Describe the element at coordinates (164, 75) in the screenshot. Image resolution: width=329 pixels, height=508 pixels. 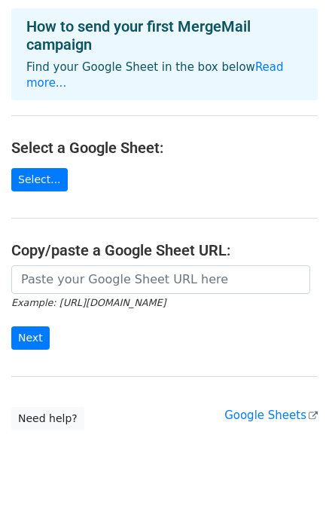
I see `p: Find your Google Sheet in the box below` at that location.